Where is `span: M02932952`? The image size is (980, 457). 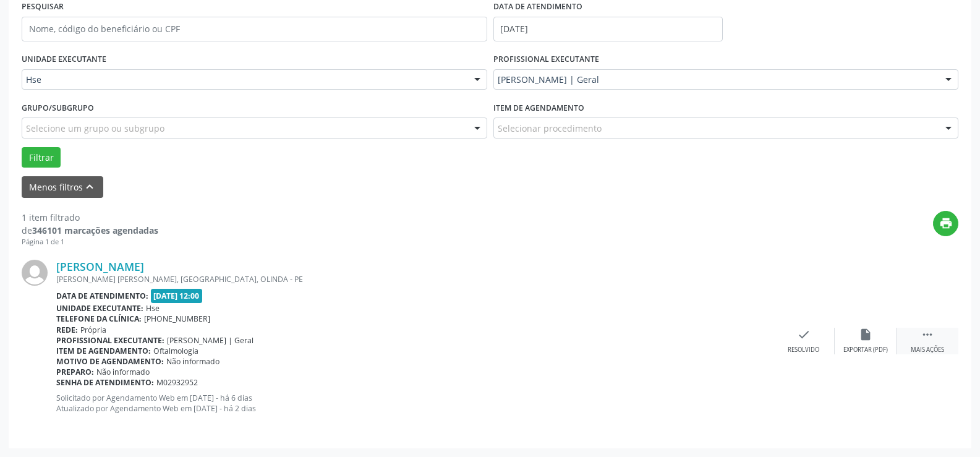 span: M02932952 is located at coordinates (177, 382).